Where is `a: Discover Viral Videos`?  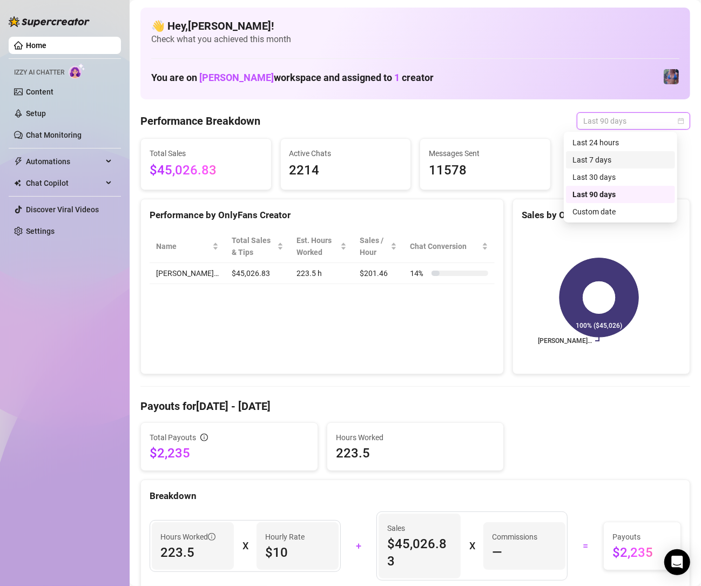 a: Discover Viral Videos is located at coordinates (62, 210).